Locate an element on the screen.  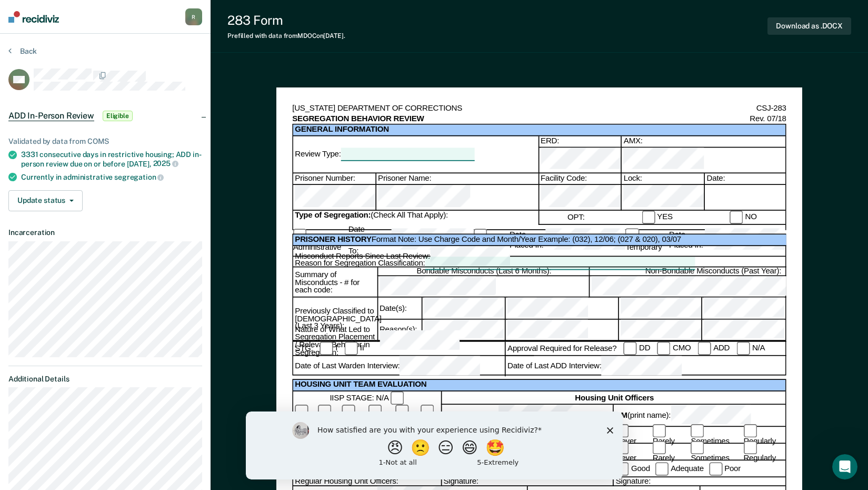
label: III is located at coordinates (352, 416).